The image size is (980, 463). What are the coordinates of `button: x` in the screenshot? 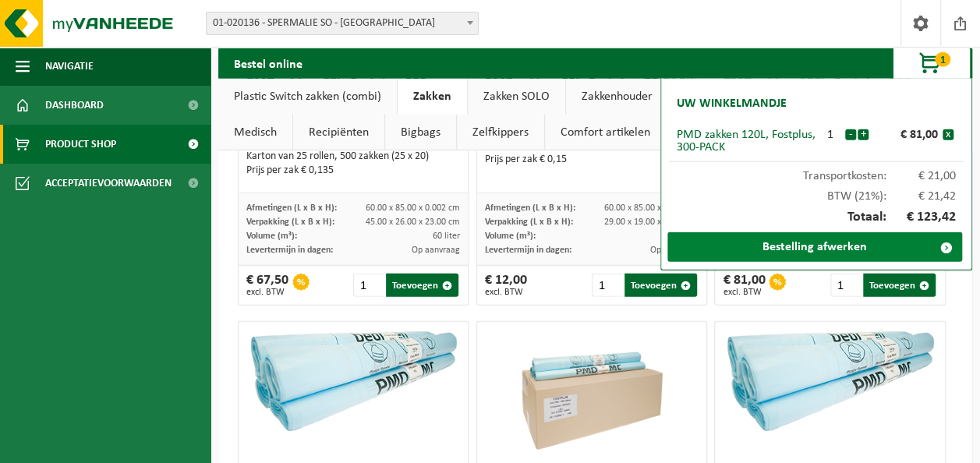 It's located at (949, 135).